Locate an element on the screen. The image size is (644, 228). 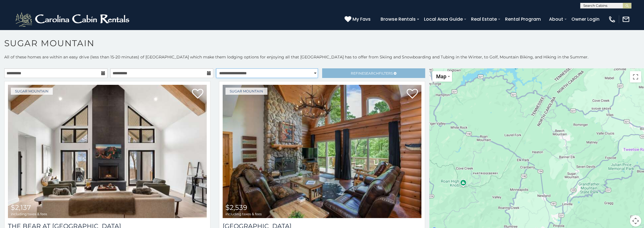
span: $2,539 is located at coordinates (236, 207).